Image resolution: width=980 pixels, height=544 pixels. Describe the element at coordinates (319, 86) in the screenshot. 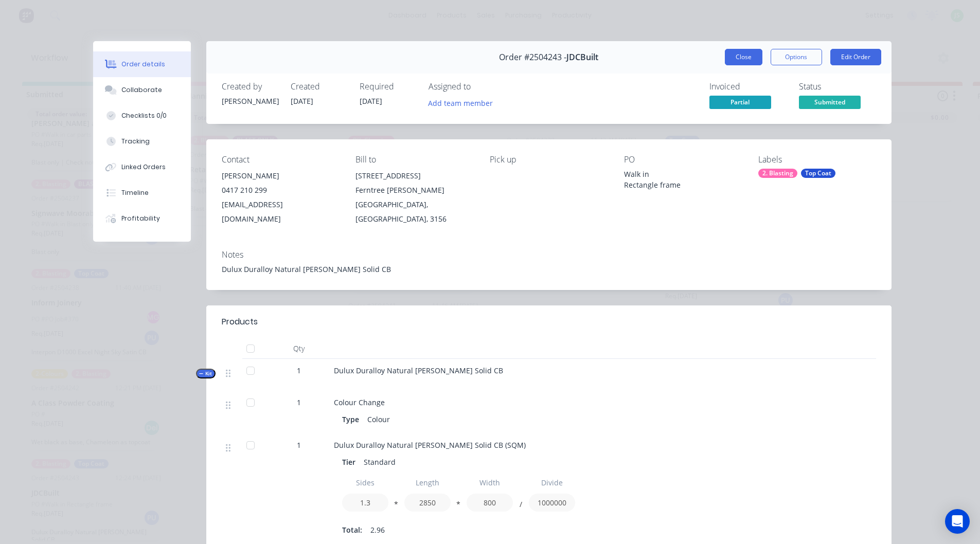

I see `div: Created` at that location.